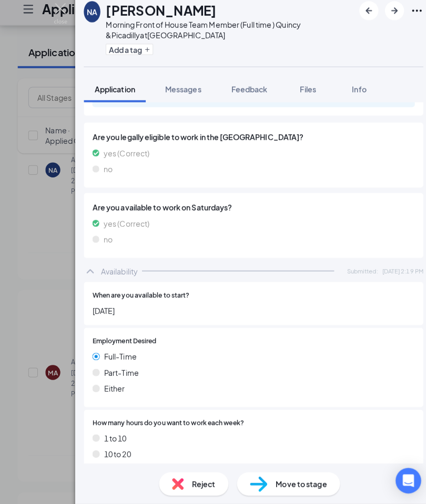 This screenshot has width=426, height=504. Describe the element at coordinates (364, 18) in the screenshot. I see `svg: ArrowLeftNew` at that location.